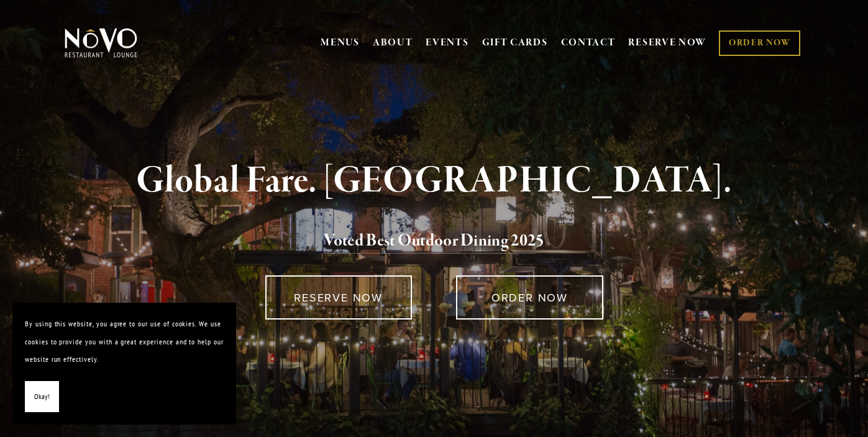 The height and width of the screenshot is (437, 868). What do you see at coordinates (42, 397) in the screenshot?
I see `button: Okay!` at bounding box center [42, 397].